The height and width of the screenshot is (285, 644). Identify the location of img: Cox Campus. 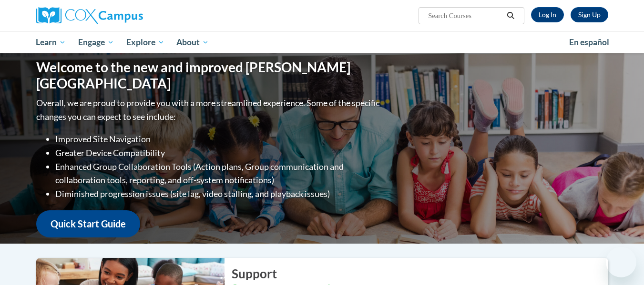
(90, 16).